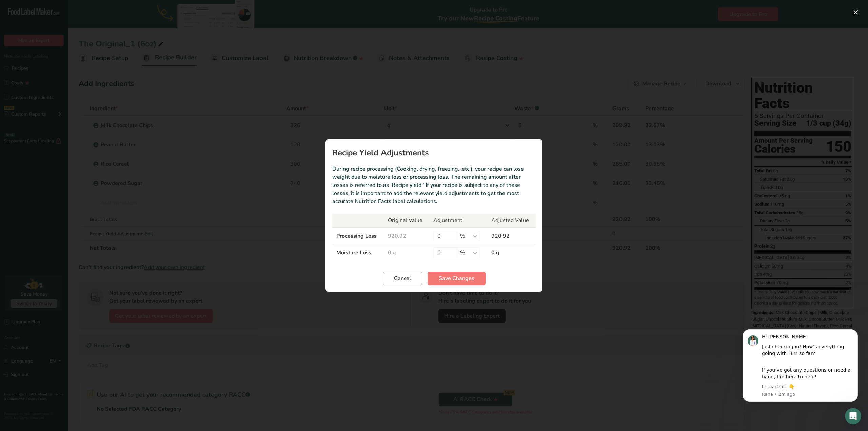 This screenshot has height=431, width=868. Describe the element at coordinates (456, 279) in the screenshot. I see `span: Save Changes` at that location.